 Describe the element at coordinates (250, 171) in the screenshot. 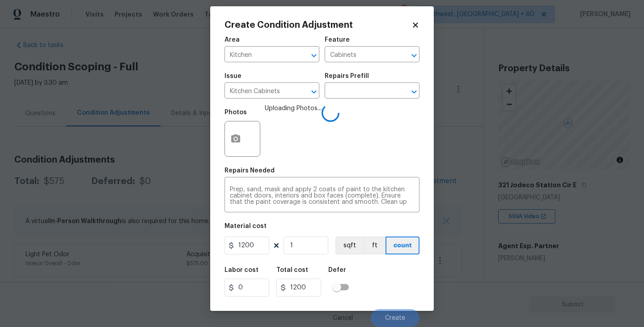

I see `h5: Repairs Needed` at that location.